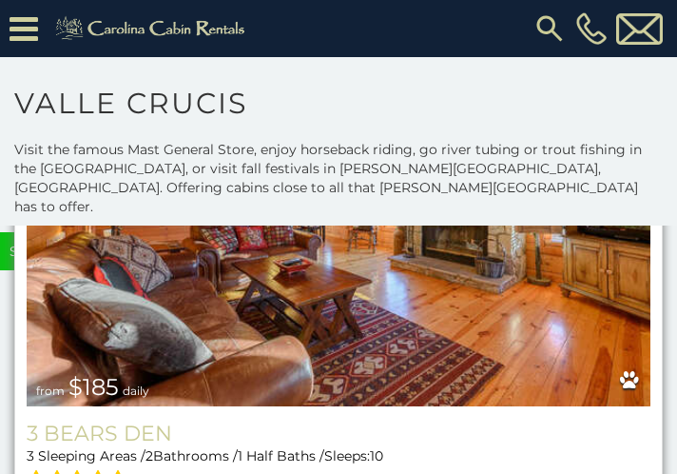  What do you see at coordinates (136, 390) in the screenshot?
I see `span: daily` at bounding box center [136, 390].